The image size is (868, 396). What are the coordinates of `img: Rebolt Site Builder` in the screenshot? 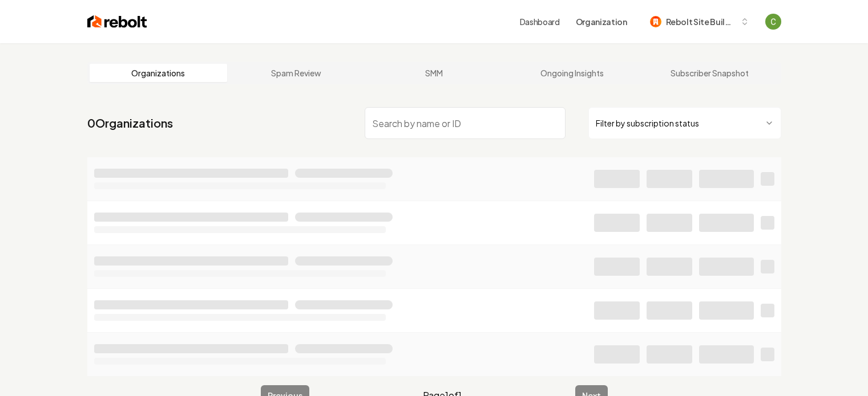 It's located at (656, 22).